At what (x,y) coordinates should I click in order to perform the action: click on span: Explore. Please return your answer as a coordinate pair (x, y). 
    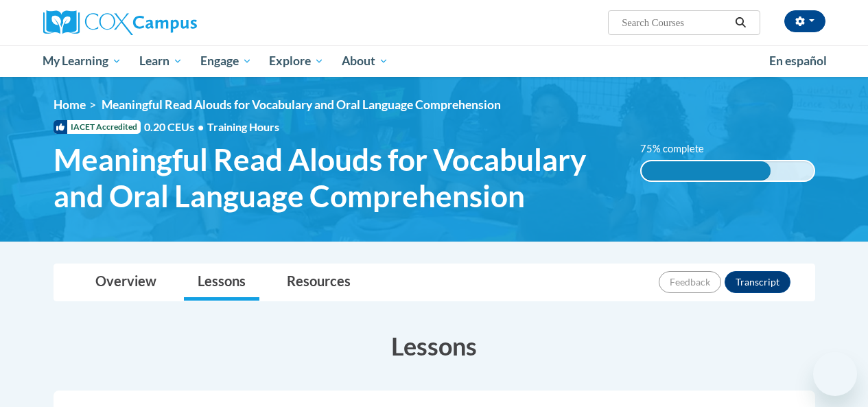
    Looking at the image, I should click on (296, 61).